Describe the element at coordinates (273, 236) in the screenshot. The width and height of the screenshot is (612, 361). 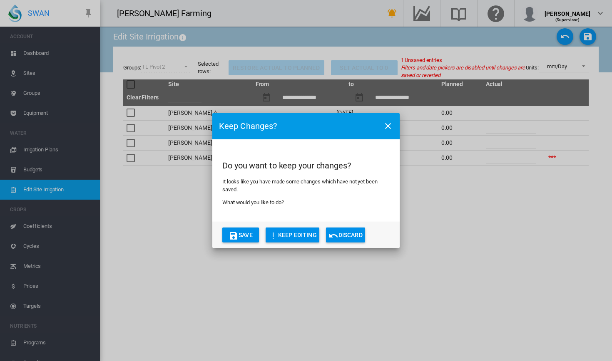
I see `md-icon: icon-exclamation` at that location.